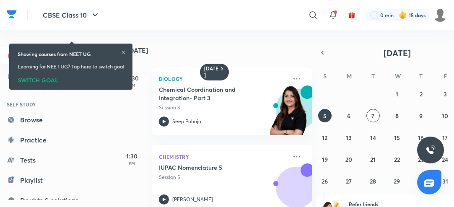  I want to click on button: avatar, so click(352, 15).